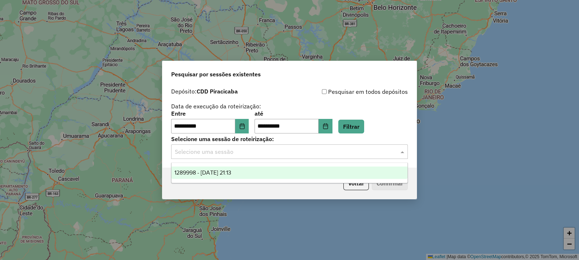 This screenshot has width=579, height=260. I want to click on label: Selecione uma sessão de roteirização:, so click(289, 139).